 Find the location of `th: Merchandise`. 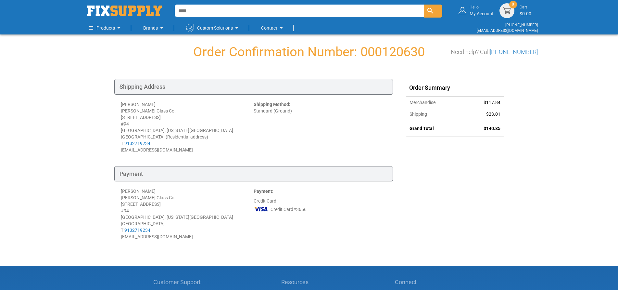

th: Merchandise is located at coordinates (435, 102).